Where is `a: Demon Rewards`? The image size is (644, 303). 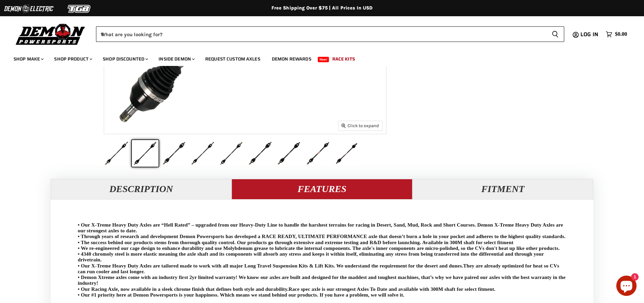 a: Demon Rewards is located at coordinates (291, 59).